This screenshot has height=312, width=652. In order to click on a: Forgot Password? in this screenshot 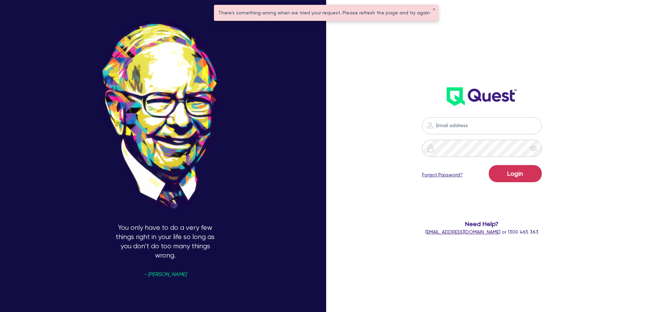, I will do `click(442, 175)`.